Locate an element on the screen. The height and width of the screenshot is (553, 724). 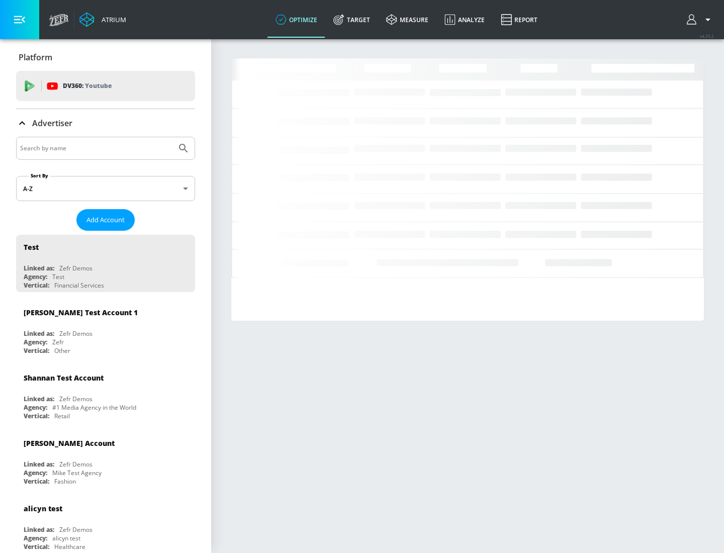
p: Platform is located at coordinates (35, 57).